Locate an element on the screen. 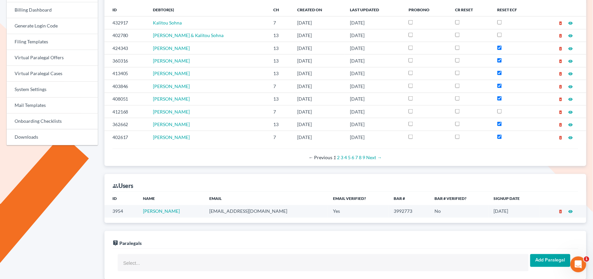  a: Onboarding Checklists is located at coordinates (52, 122).